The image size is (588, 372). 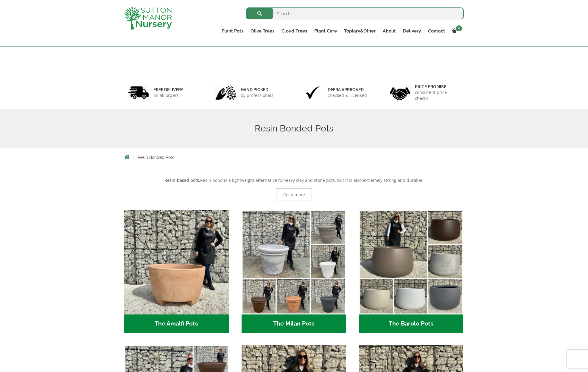 What do you see at coordinates (456, 31) in the screenshot?
I see `a: 0` at bounding box center [456, 31].